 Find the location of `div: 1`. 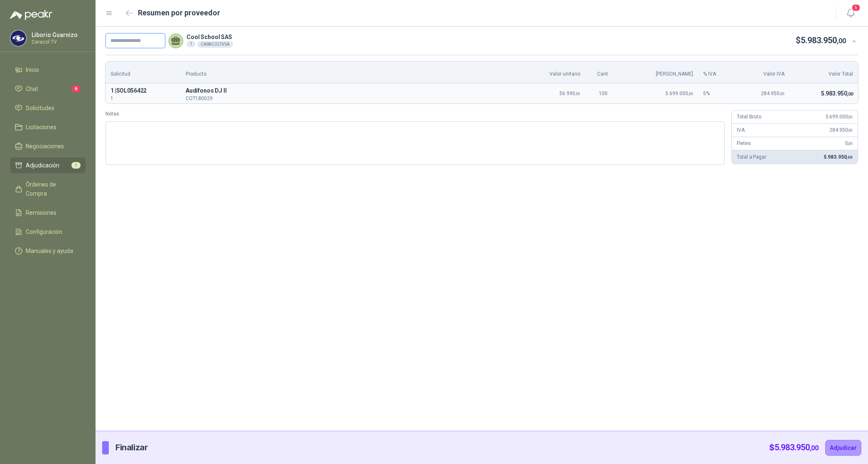

div: 1 is located at coordinates (191, 44).